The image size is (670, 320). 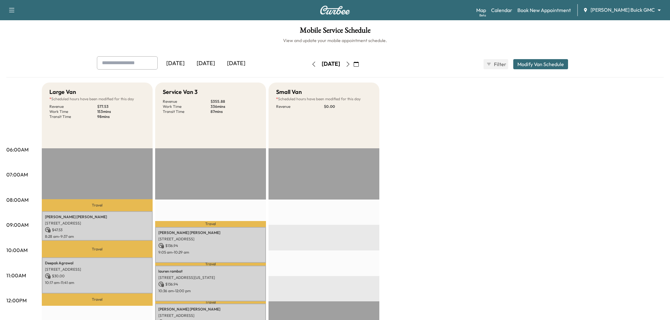 I want to click on p: 10:00AM, so click(x=17, y=250).